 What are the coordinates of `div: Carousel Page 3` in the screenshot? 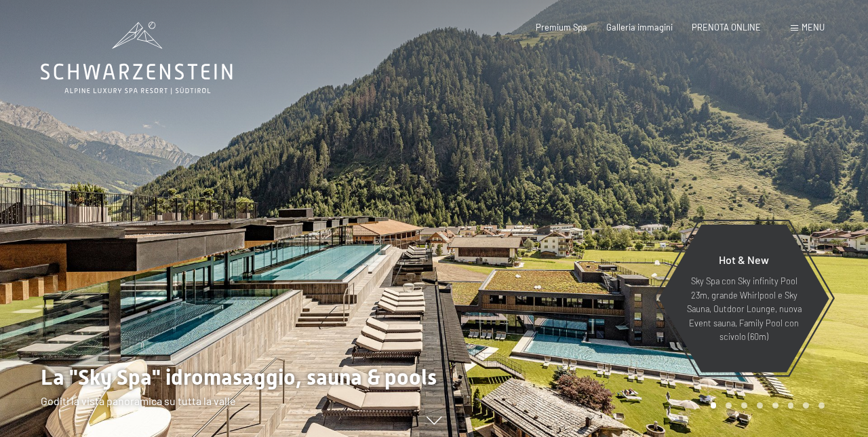 It's located at (744, 405).